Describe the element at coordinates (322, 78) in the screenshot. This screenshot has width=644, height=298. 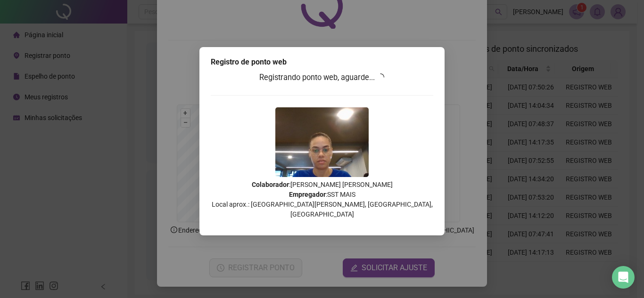
I see `h3: Registrando ponto web, aguarde...` at that location.